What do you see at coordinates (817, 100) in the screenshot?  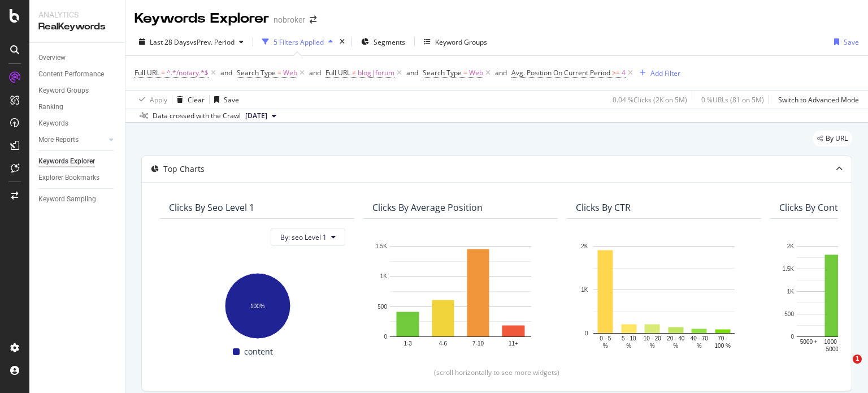 I see `button: Switch to Advanced Mode` at bounding box center [817, 100].